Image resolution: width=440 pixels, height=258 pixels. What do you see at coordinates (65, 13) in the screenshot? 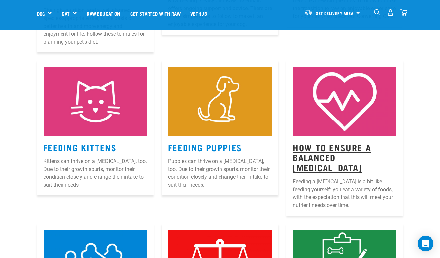
I see `a: Cat` at bounding box center [65, 13].